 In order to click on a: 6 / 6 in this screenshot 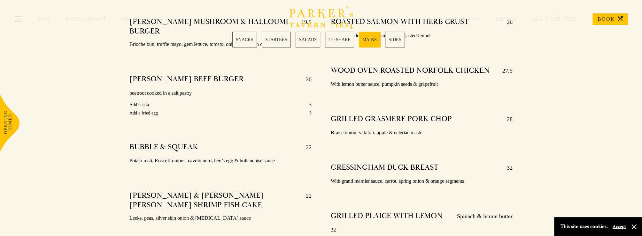, I will do `click(395, 40)`.